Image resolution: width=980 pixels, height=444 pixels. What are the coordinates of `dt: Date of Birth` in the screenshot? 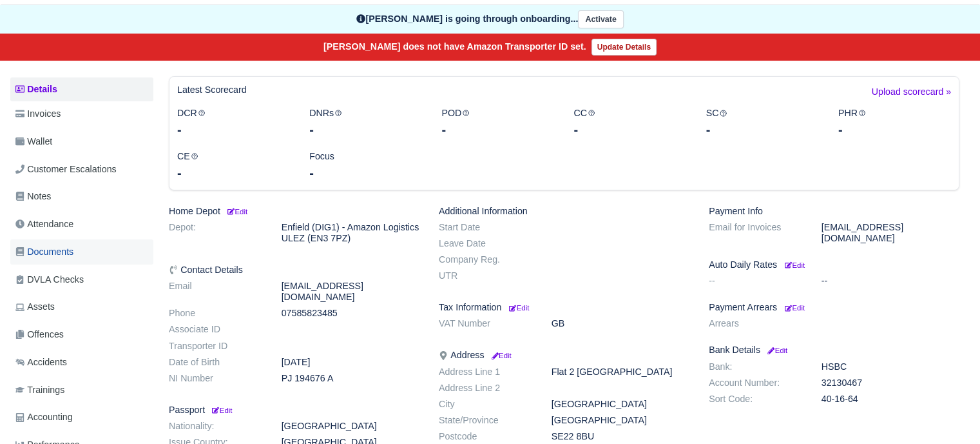 It's located at (216, 362).